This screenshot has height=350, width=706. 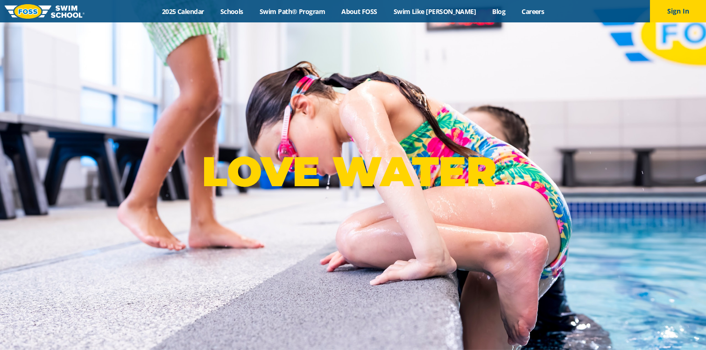 I want to click on a: Schools, so click(x=232, y=11).